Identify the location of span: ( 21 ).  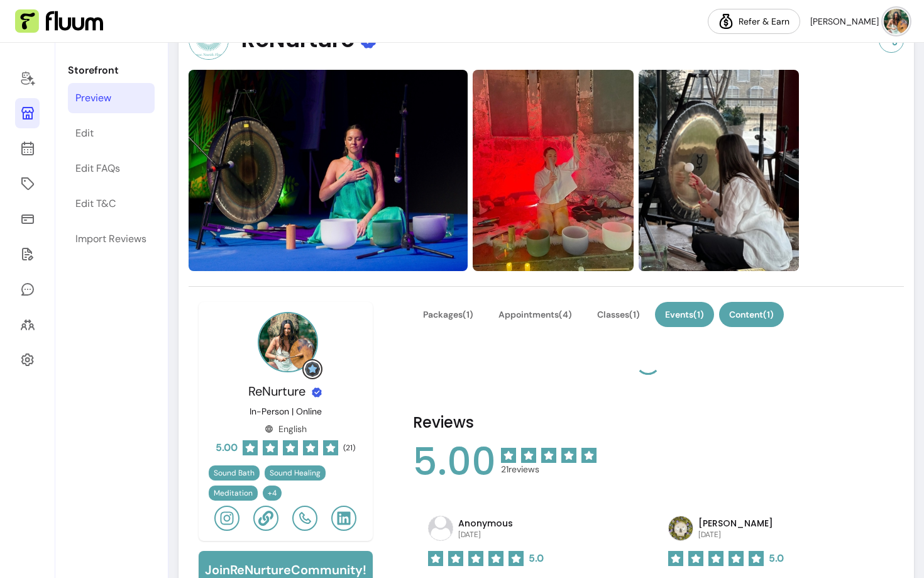
(349, 448).